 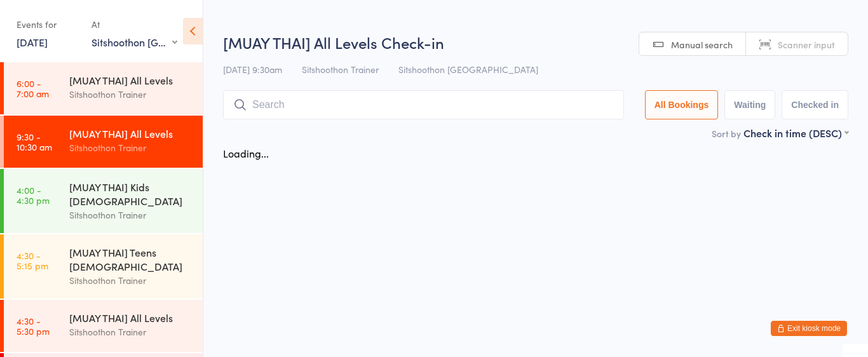 I want to click on time: 4:30 - 5:15 pm, so click(x=33, y=261).